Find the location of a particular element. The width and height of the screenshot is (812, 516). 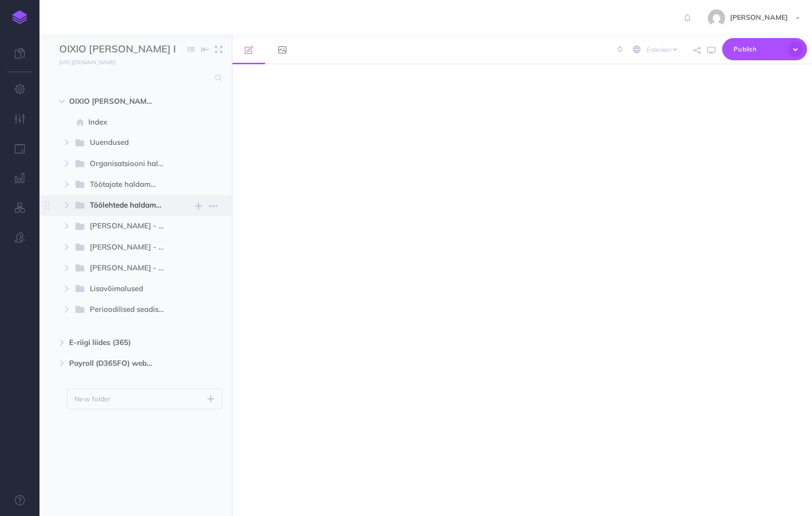

span: Uuendused is located at coordinates (124, 143).